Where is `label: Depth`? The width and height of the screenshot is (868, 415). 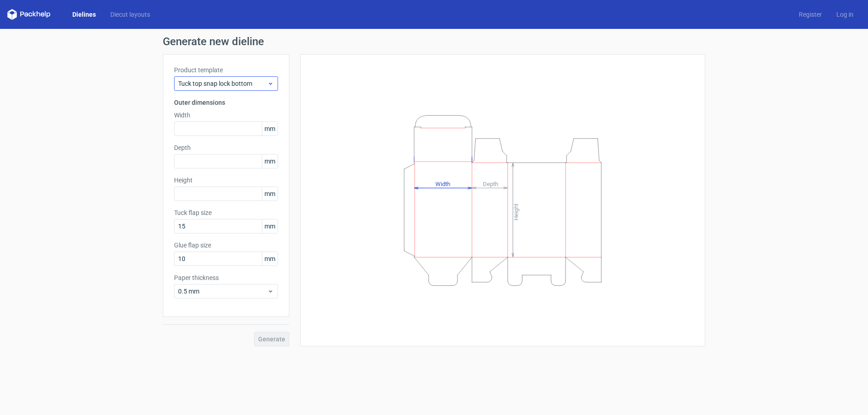 label: Depth is located at coordinates (226, 148).